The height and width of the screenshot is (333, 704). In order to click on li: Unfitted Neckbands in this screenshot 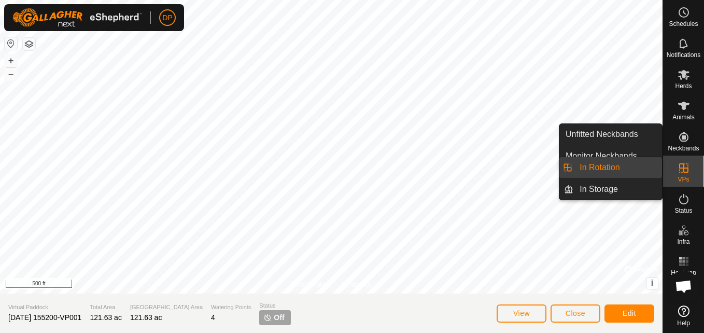, I will do `click(611, 134)`.